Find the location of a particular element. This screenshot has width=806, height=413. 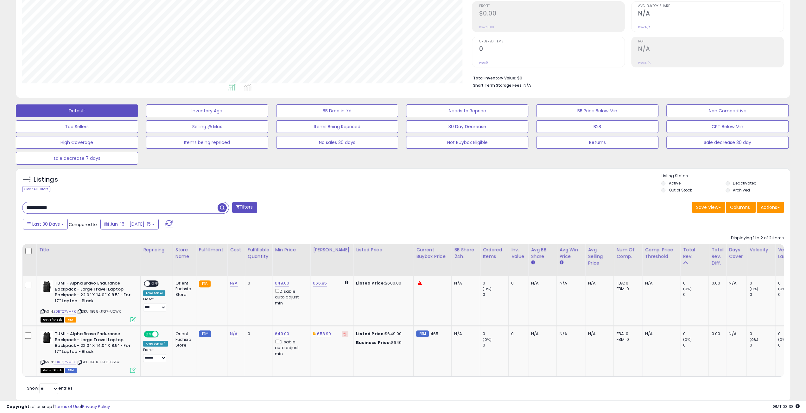

button: High Coverage is located at coordinates (77, 142).